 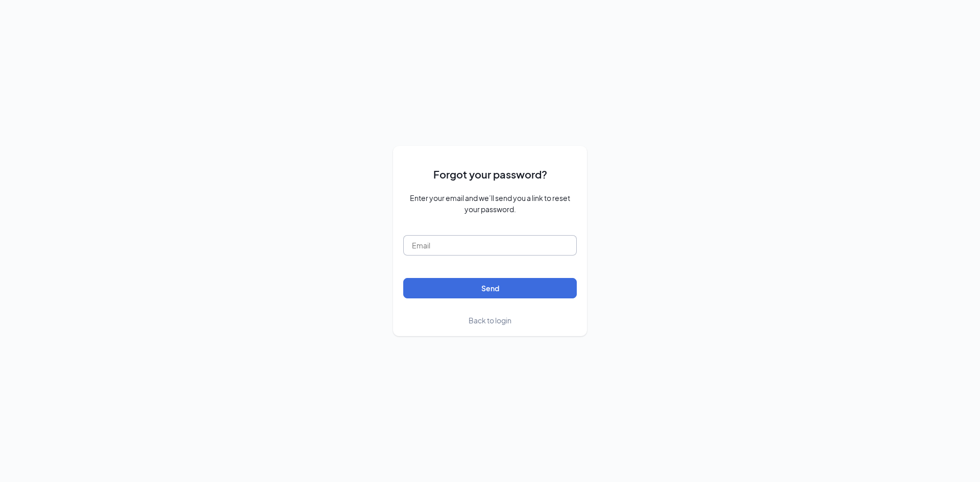 What do you see at coordinates (490, 245) in the screenshot?
I see `input: Email` at bounding box center [490, 245].